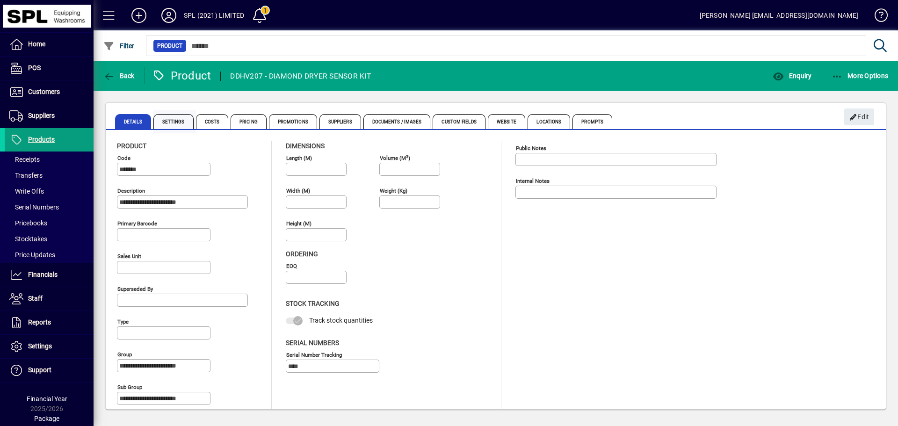  I want to click on button: Profile, so click(169, 15).